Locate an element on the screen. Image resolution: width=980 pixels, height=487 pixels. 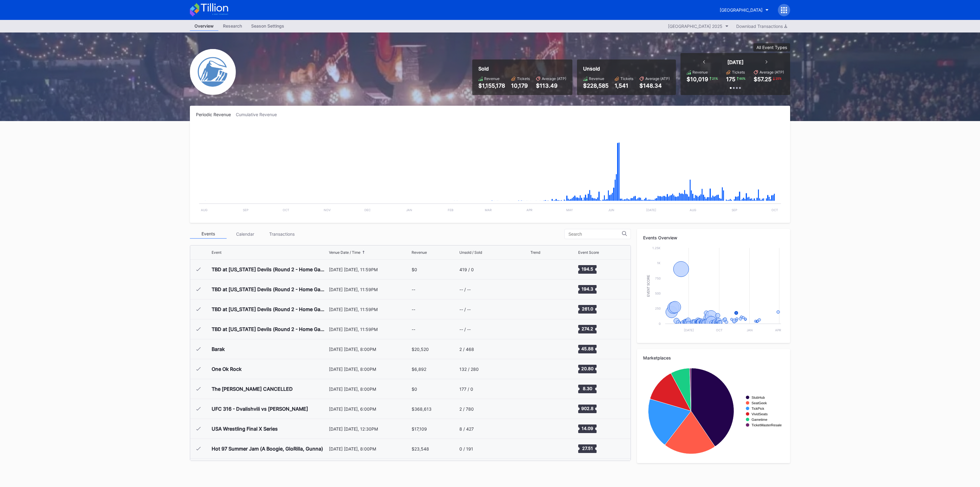
text: Apr is located at coordinates (530, 210).